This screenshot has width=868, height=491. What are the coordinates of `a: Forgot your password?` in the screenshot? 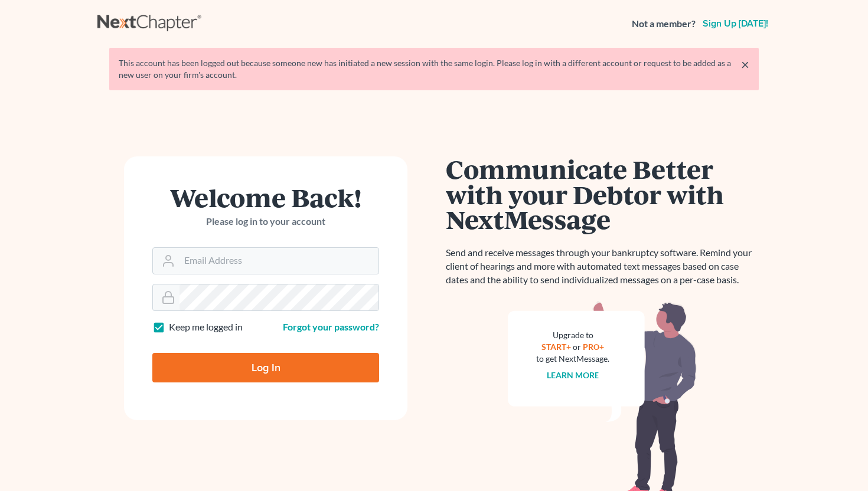 It's located at (331, 326).